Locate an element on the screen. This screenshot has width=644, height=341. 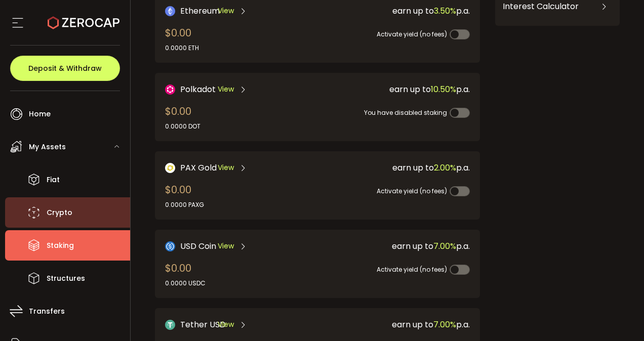
span: Crypto is located at coordinates (59, 213).